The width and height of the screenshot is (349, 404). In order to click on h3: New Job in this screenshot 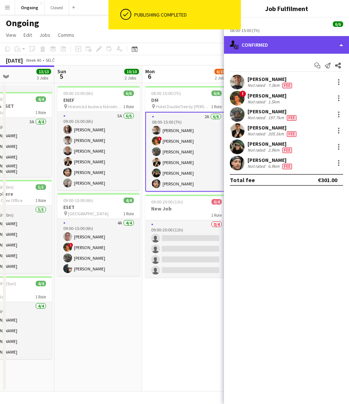, I will do `click(187, 209)`.